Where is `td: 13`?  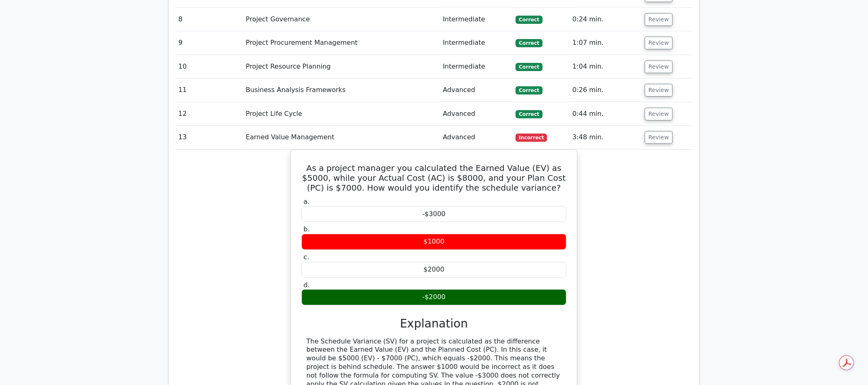
td: 13 is located at coordinates (209, 137).